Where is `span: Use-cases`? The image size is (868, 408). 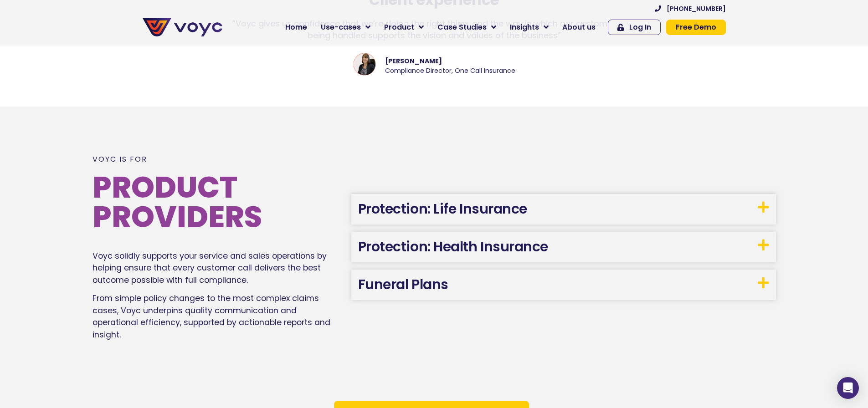
span: Use-cases is located at coordinates (341, 27).